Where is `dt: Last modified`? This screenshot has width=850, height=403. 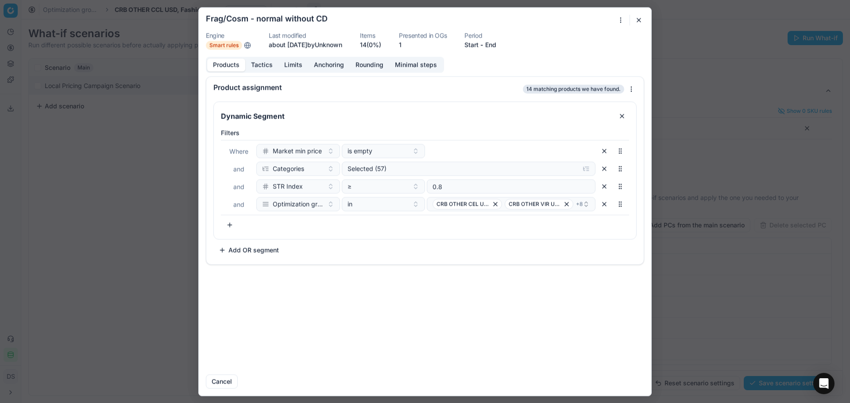 dt: Last modified is located at coordinates (305, 35).